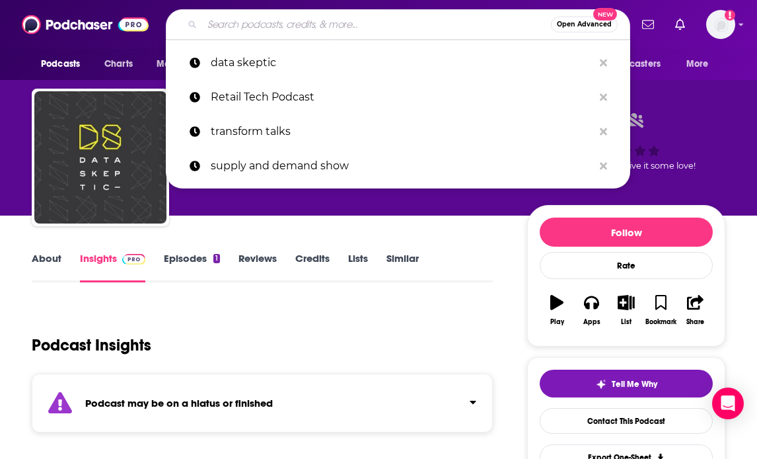  I want to click on img: User Profile, so click(721, 24).